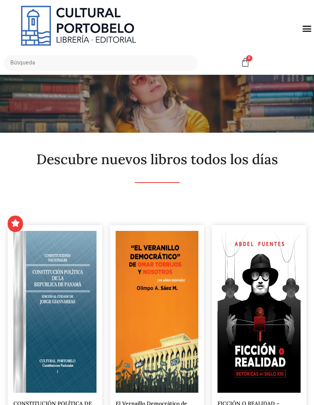 Image resolution: width=314 pixels, height=405 pixels. Describe the element at coordinates (250, 58) in the screenshot. I see `span: 0` at that location.